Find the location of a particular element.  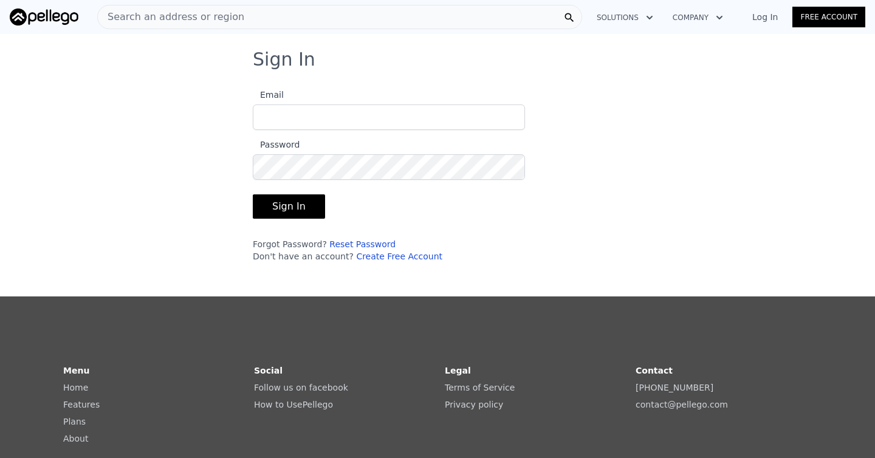

a: Log In is located at coordinates (765, 17).